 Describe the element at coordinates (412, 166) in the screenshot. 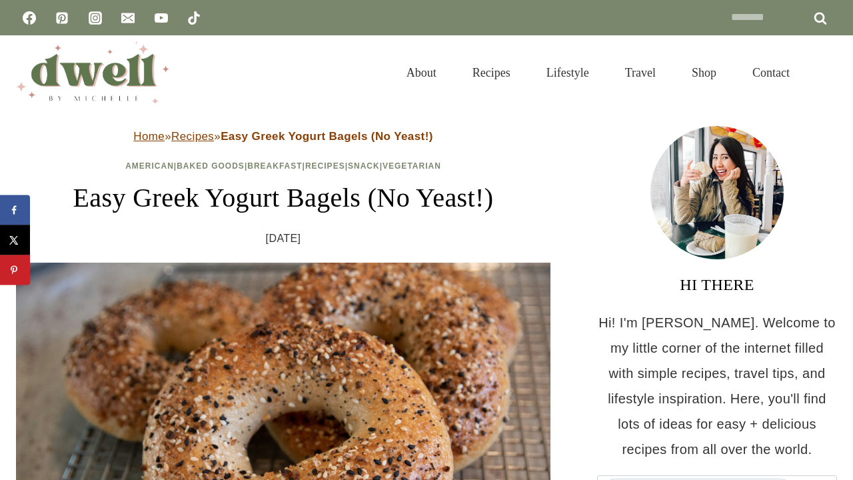

I see `a: Vegetarian` at that location.